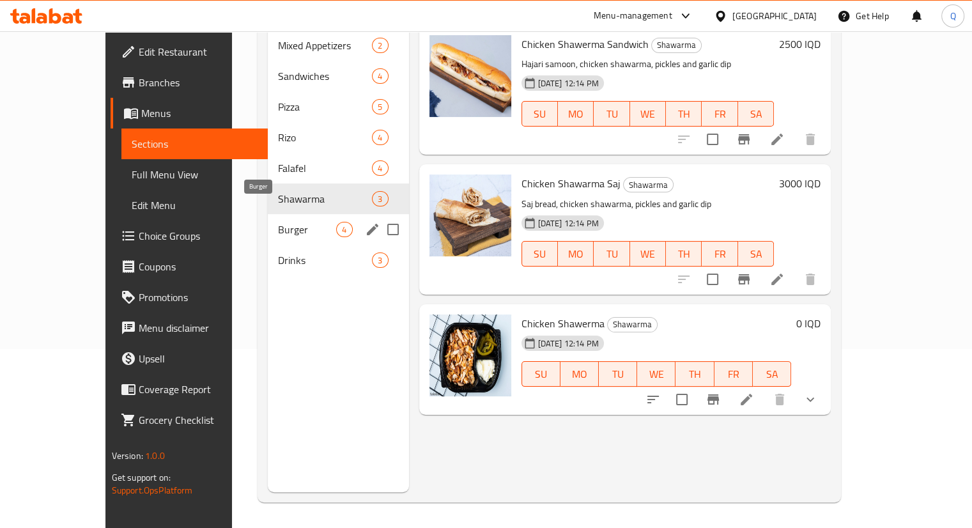 This screenshot has height=528, width=972. Describe the element at coordinates (189, 113) in the screenshot. I see `a: Menus` at that location.